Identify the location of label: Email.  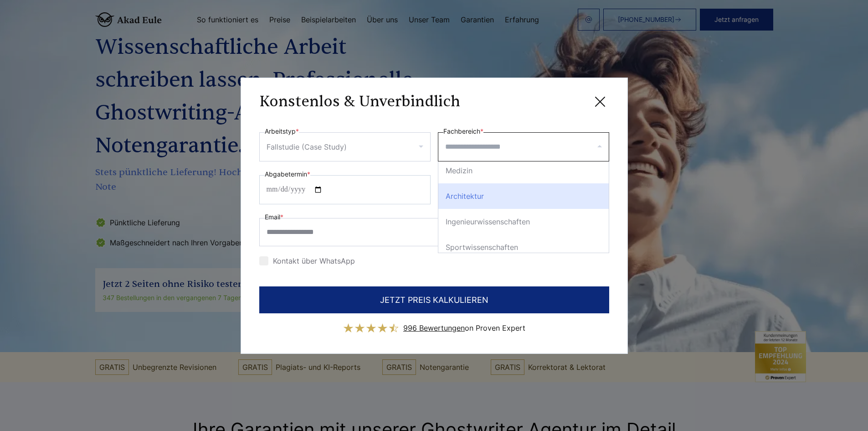
(274, 217).